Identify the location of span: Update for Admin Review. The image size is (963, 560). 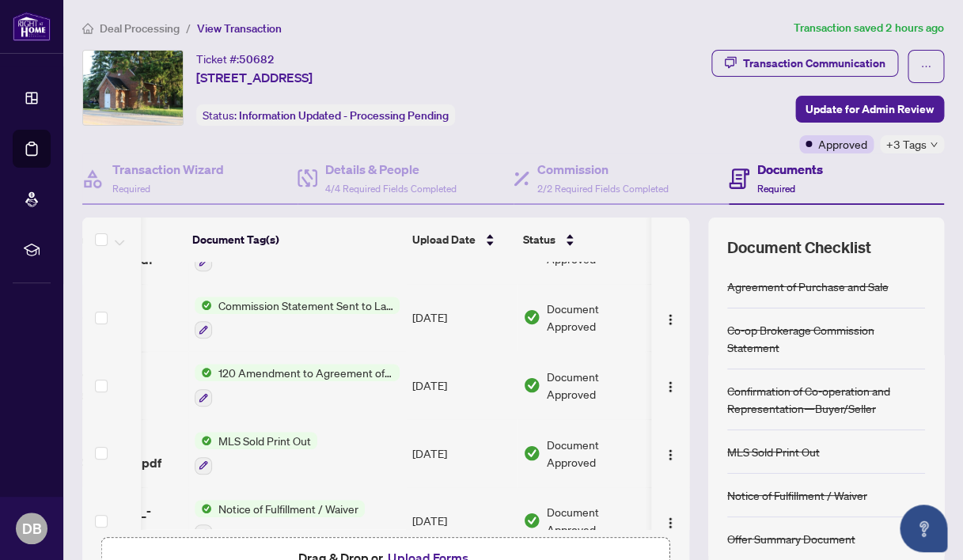
(869, 109).